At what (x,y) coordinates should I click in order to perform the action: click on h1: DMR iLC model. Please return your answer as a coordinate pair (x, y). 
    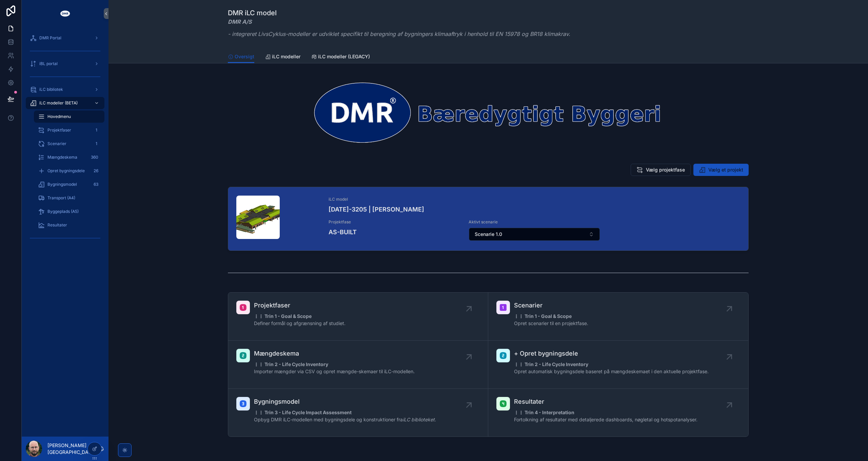
    Looking at the image, I should click on (399, 13).